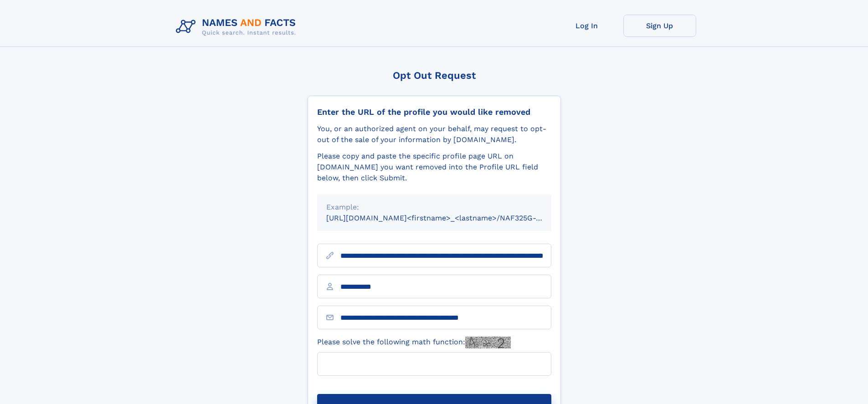 The width and height of the screenshot is (868, 404). What do you see at coordinates (434, 207) in the screenshot?
I see `div: Example:` at bounding box center [434, 207].